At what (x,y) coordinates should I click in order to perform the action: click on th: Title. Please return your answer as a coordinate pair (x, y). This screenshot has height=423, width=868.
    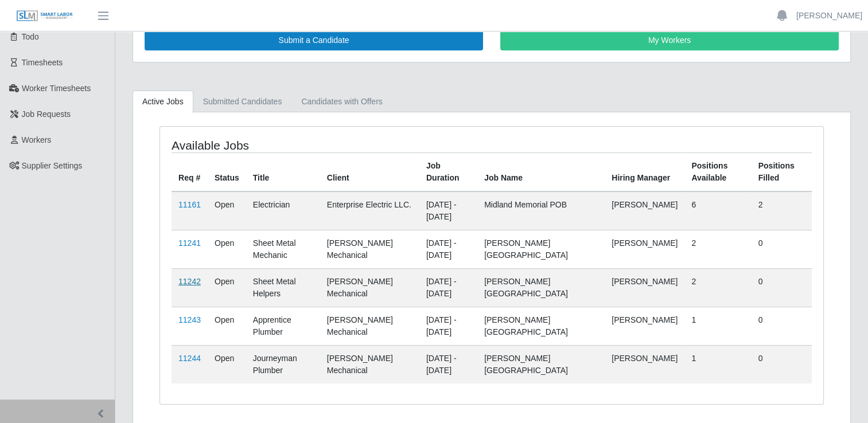
    Looking at the image, I should click on (283, 172).